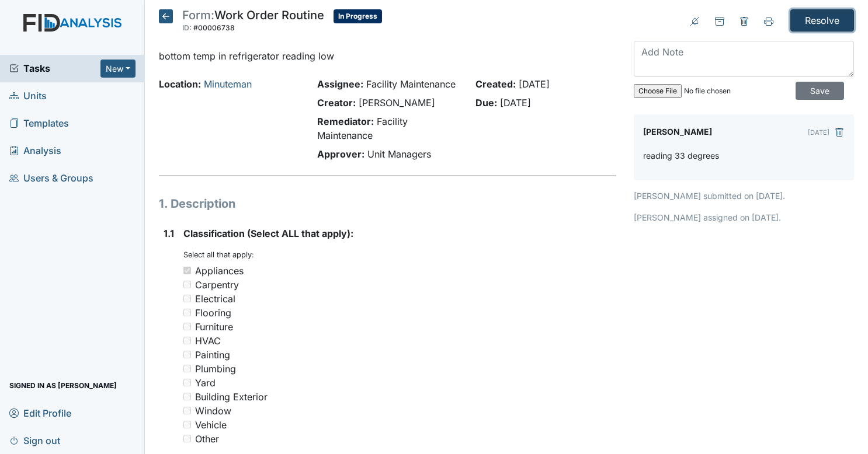  I want to click on h1: 1. Description, so click(388, 204).